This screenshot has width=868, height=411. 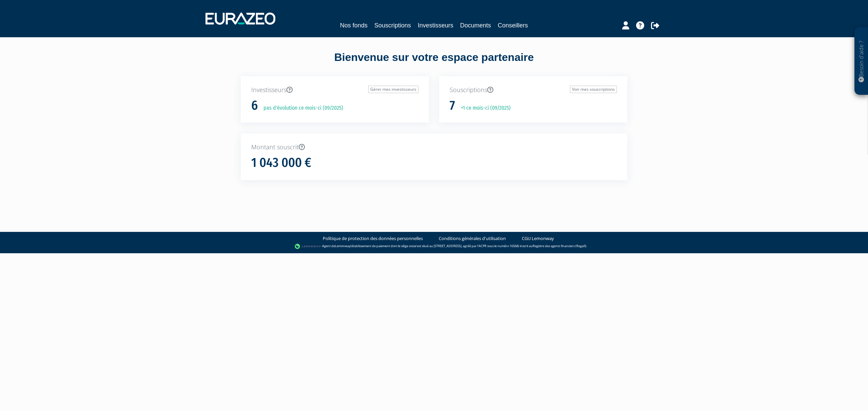 What do you see at coordinates (301, 108) in the screenshot?
I see `p: pas d'évolution ce mois-ci (09/2025)` at bounding box center [301, 108].